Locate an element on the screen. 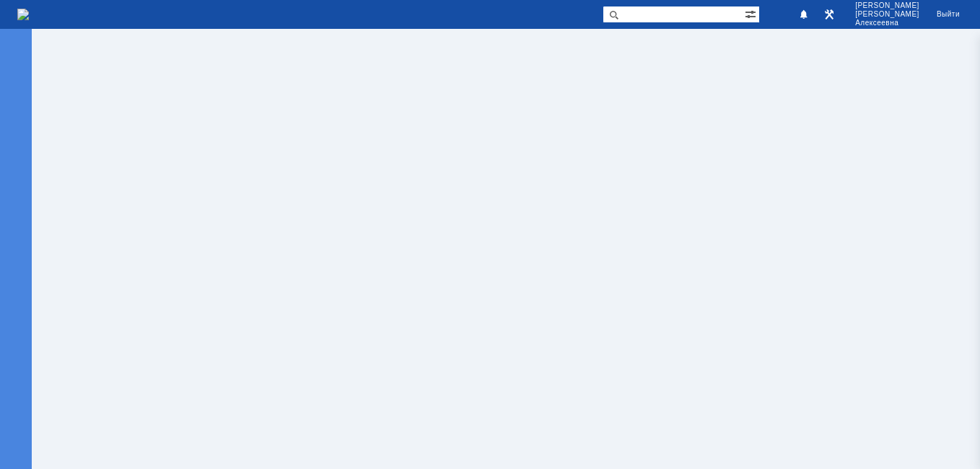 This screenshot has height=469, width=980. img: logo is located at coordinates (23, 14).